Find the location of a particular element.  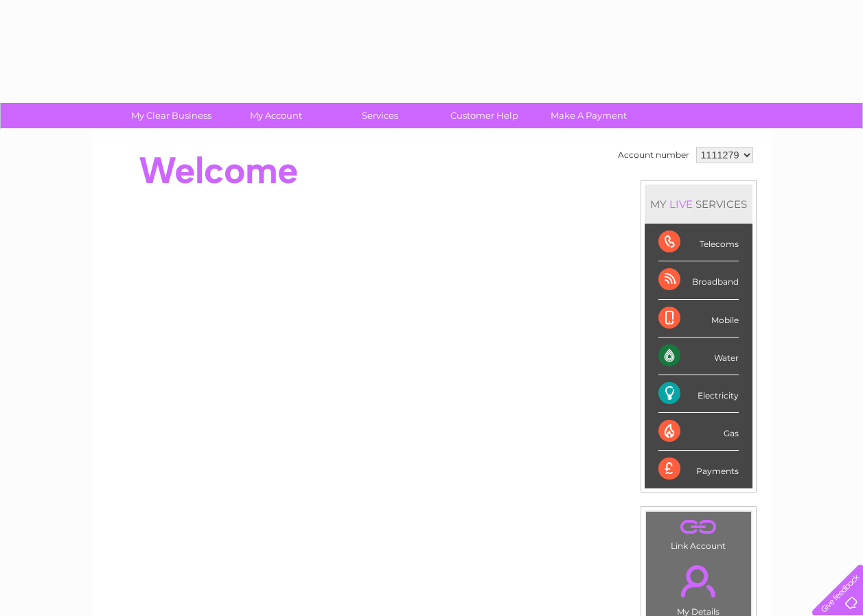

a: My Account is located at coordinates (275, 116).